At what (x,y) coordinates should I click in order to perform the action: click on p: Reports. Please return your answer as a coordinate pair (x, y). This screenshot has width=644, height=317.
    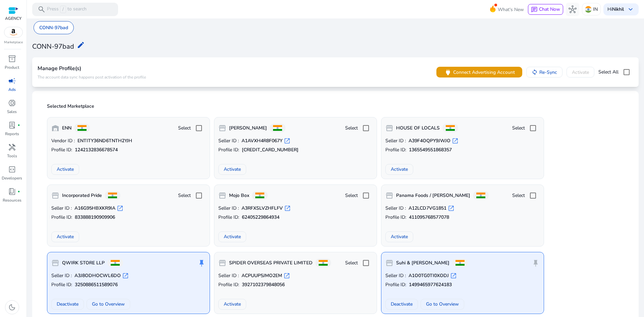
    Looking at the image, I should click on (12, 134).